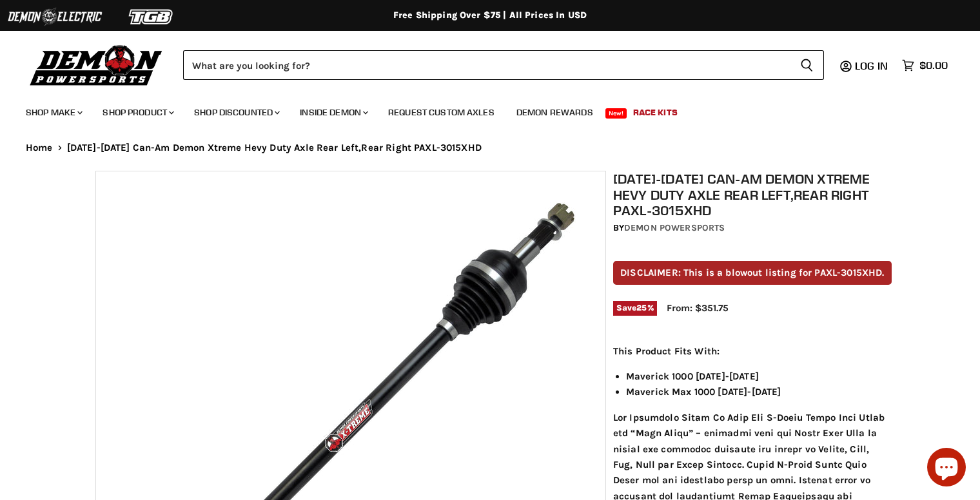 This screenshot has width=980, height=500. Describe the element at coordinates (872, 66) in the screenshot. I see `a: Log in` at that location.